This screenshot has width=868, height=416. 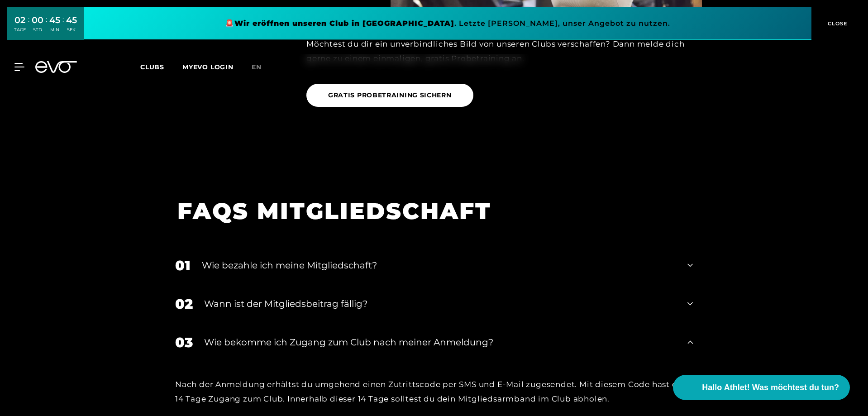 What do you see at coordinates (389, 95) in the screenshot?
I see `span: GRATIS PROBETRAINING SICHERN` at bounding box center [389, 95].